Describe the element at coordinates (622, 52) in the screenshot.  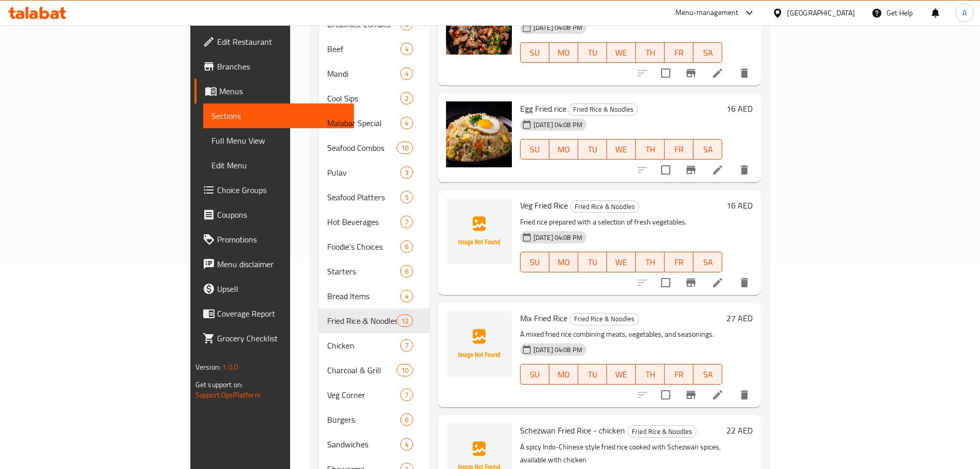
I see `span: WE` at that location.